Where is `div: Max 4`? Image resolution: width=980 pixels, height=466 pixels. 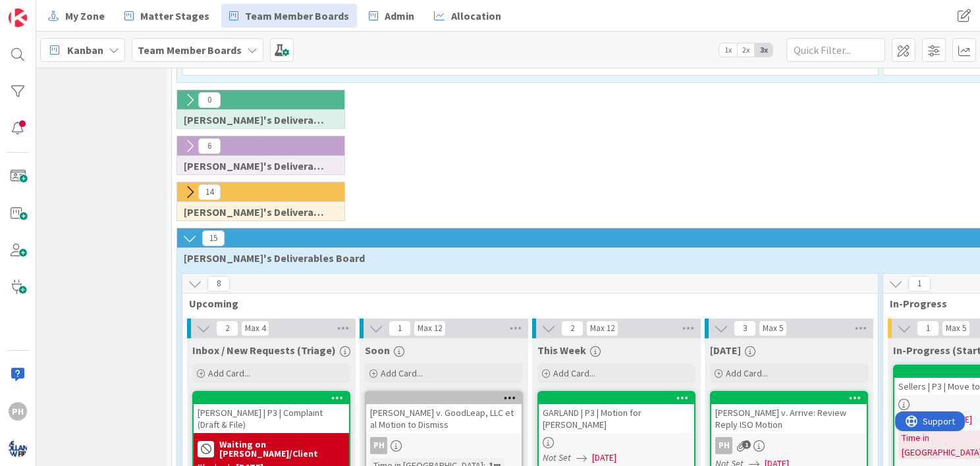 div: Max 4 is located at coordinates (255, 329).